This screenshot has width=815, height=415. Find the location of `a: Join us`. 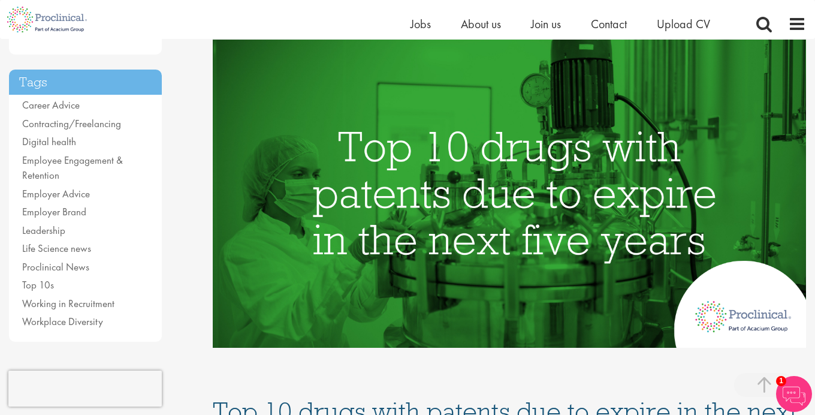

a: Join us is located at coordinates (546, 24).